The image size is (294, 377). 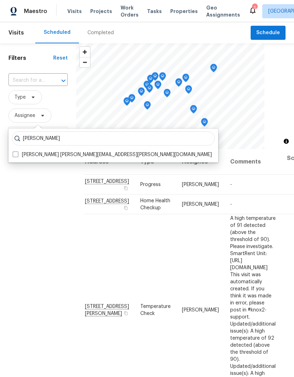 What do you see at coordinates (28, 80) in the screenshot?
I see `input: Search for an address...` at bounding box center [28, 80].